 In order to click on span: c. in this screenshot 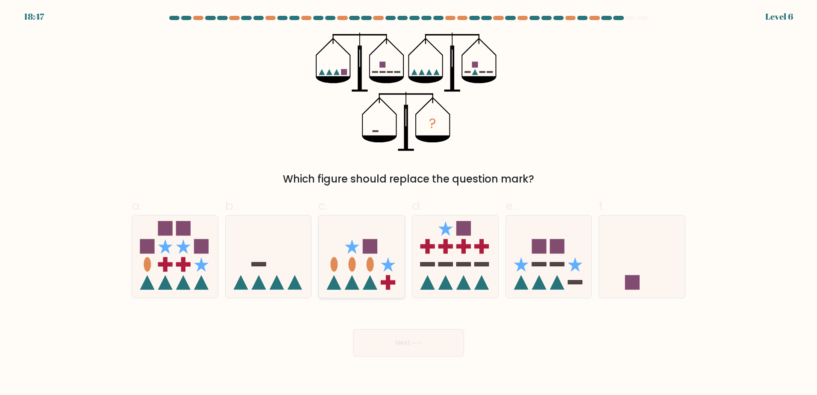, I will do `click(323, 206)`.